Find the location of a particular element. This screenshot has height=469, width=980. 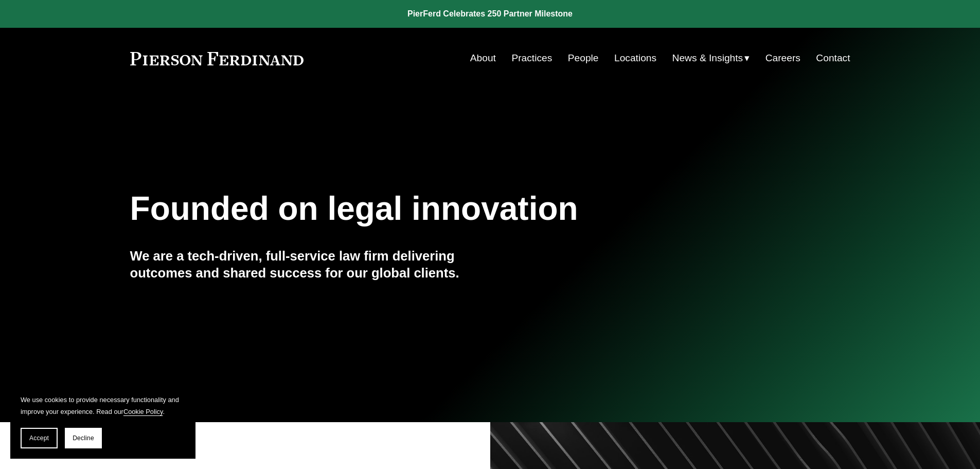

a: folder dropdown is located at coordinates (711, 58).